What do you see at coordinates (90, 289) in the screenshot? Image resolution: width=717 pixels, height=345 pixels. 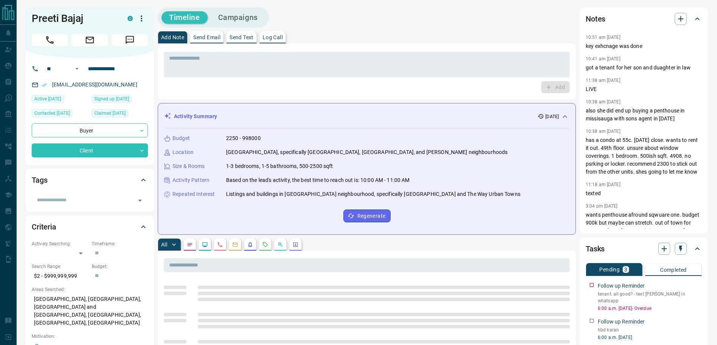 I see `p: Areas Searched:` at bounding box center [90, 289].